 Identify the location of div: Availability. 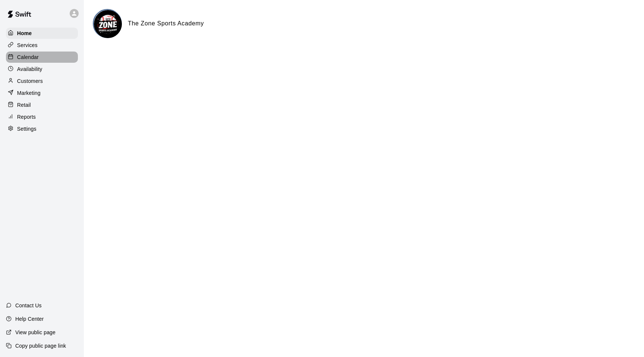
(42, 69).